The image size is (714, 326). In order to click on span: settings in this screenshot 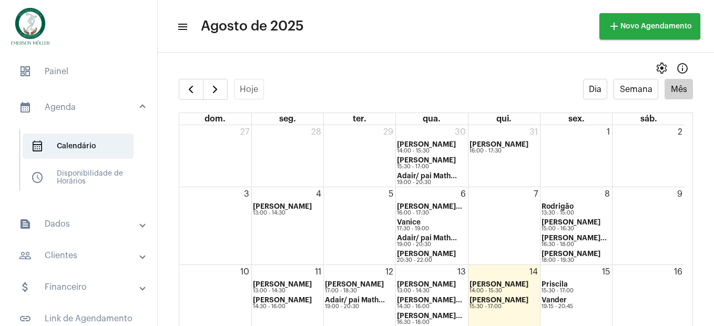, I will do `click(661, 68)`.